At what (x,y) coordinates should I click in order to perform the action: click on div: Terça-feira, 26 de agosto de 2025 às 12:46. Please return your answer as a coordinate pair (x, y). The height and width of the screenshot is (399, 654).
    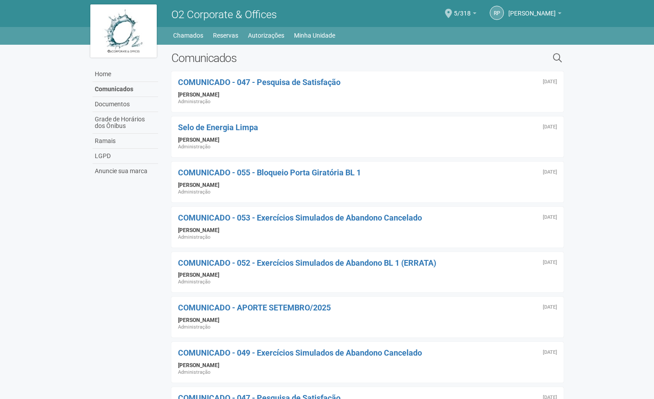
    Looking at the image, I should click on (550, 352).